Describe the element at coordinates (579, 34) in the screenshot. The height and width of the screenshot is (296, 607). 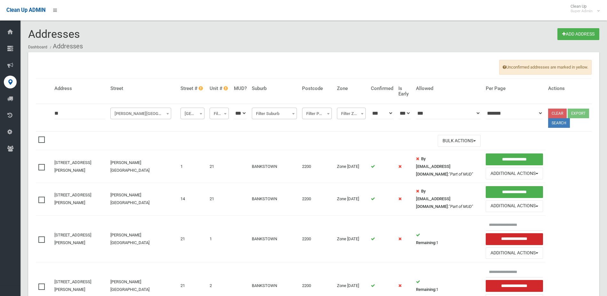
I see `a: Add Address` at that location.